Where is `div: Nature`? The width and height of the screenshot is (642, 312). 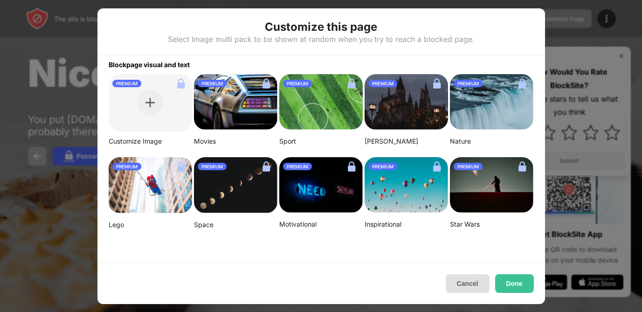 div: Nature is located at coordinates (491, 141).